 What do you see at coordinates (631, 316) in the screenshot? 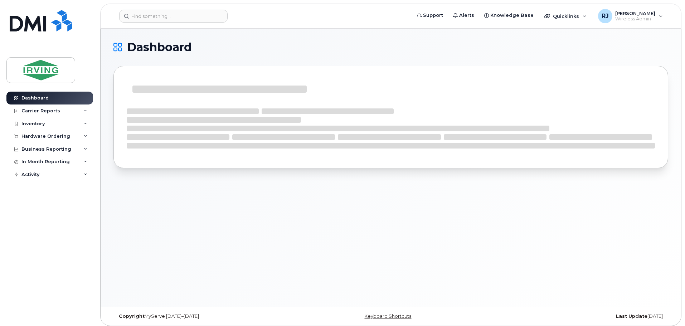
I see `strong: Last Update` at bounding box center [631, 316].